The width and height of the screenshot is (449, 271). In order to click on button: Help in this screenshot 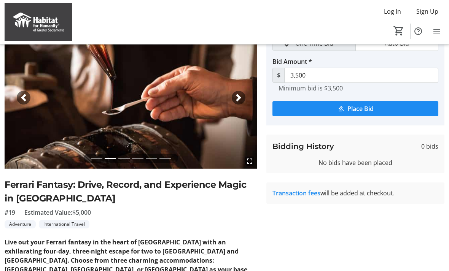, I will do `click(418, 31)`.